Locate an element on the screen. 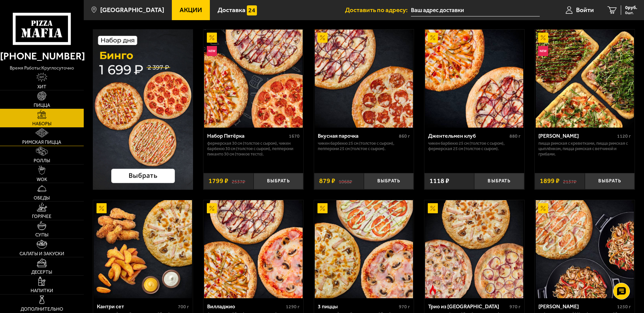 The width and height of the screenshot is (644, 313). input: Ваш адрес доставки is located at coordinates (475, 10).